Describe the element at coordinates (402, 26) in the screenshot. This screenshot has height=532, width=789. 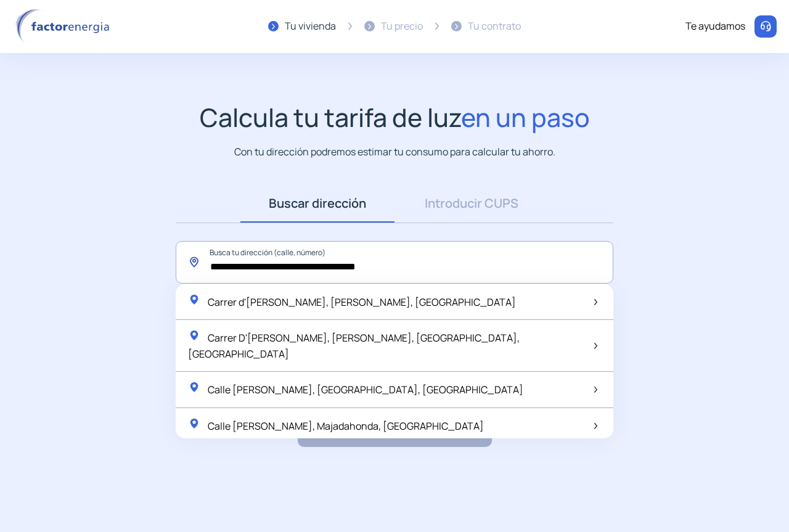
I see `div: Tu precio` at that location.